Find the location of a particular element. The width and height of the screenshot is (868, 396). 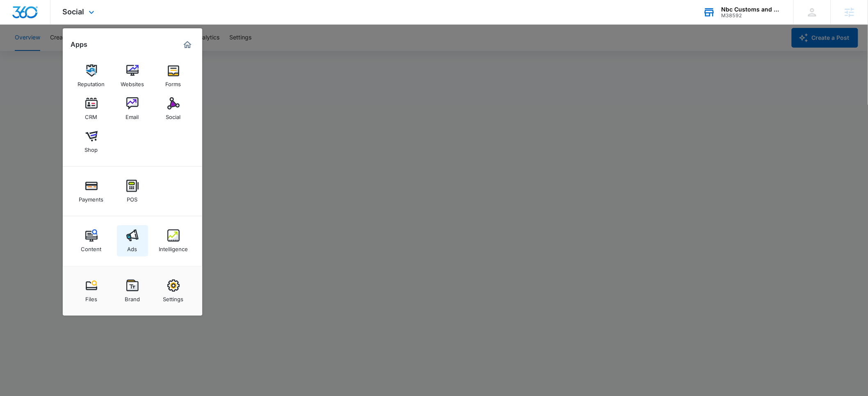

div: Shop is located at coordinates (91, 148).